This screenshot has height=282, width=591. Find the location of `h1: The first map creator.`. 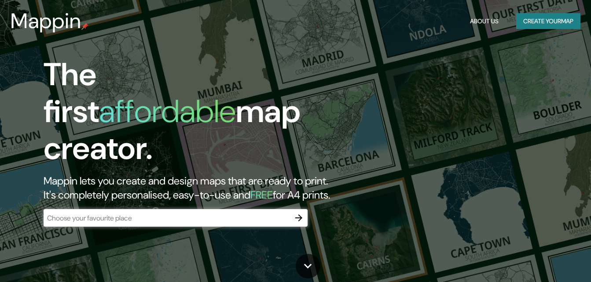

h1: The first map creator. is located at coordinates (191, 115).